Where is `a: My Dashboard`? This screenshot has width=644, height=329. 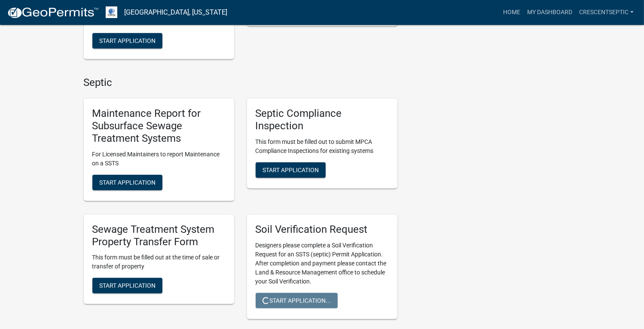
a: My Dashboard is located at coordinates (550, 12).